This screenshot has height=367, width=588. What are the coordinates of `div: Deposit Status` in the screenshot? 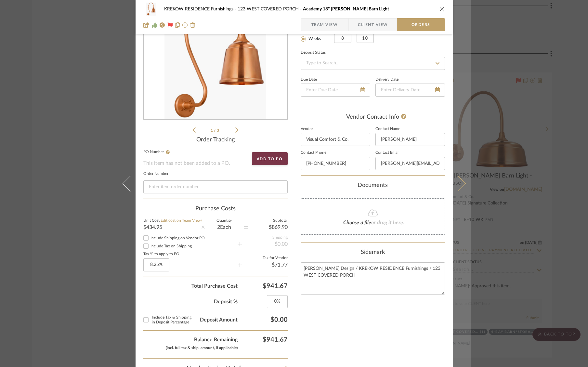 It's located at (313, 53).